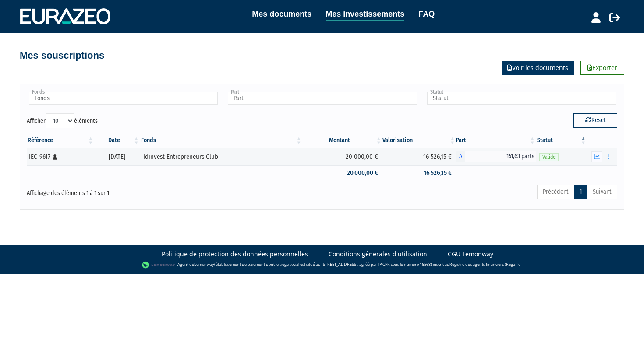 The width and height of the screenshot is (644, 349). Describe the element at coordinates (602, 192) in the screenshot. I see `a: Suivant` at that location.